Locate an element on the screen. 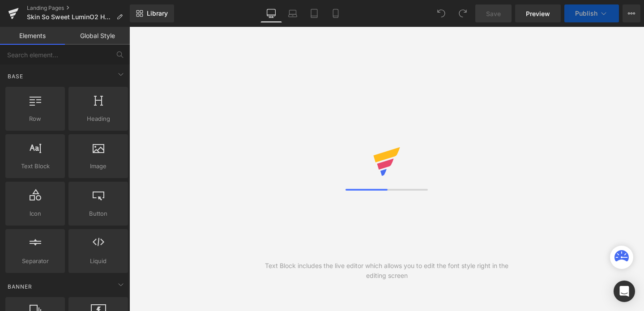 The height and width of the screenshot is (311, 644). a: Preview is located at coordinates (538, 13).